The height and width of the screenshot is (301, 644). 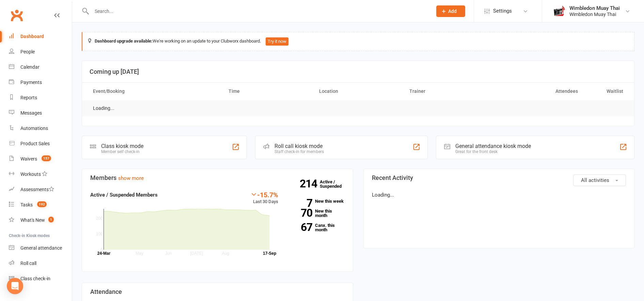 What do you see at coordinates (40, 67) in the screenshot?
I see `a: Calendar` at bounding box center [40, 67].